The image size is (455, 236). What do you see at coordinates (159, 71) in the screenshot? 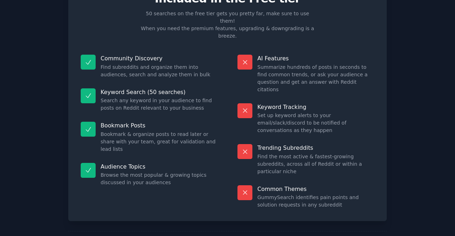
I see `dd: Find subreddits and organize them into audiences, search and analyze them in bulk` at bounding box center [159, 71].